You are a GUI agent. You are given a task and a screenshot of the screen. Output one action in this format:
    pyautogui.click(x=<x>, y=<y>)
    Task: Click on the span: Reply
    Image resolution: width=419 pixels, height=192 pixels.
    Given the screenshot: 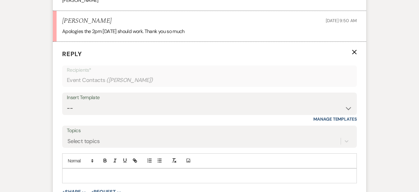 What is the action you would take?
    pyautogui.click(x=72, y=54)
    